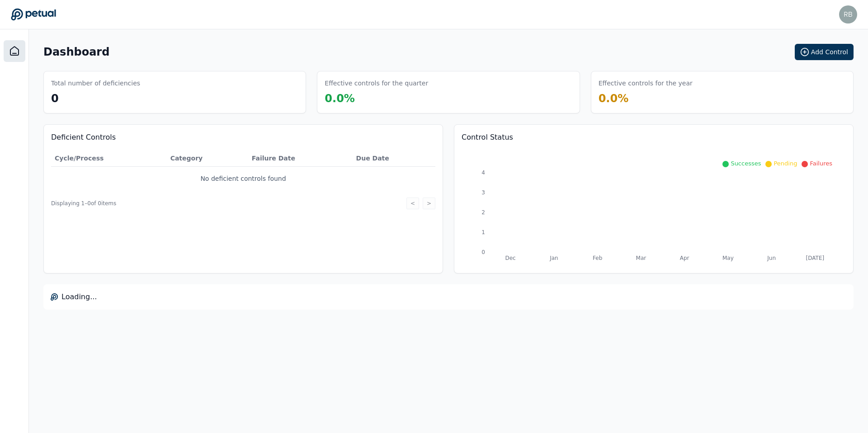  What do you see at coordinates (33, 15) in the screenshot?
I see `a: Go to Dashboard` at bounding box center [33, 15].